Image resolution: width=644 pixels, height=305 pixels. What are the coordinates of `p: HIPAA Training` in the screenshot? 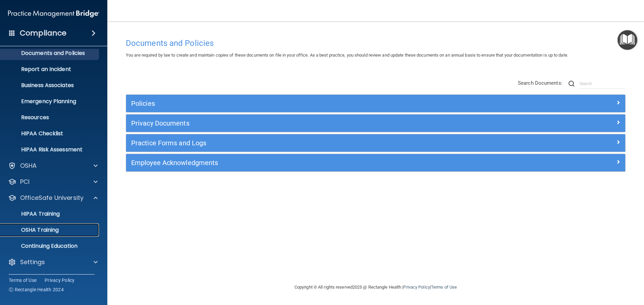 It's located at (32, 214).